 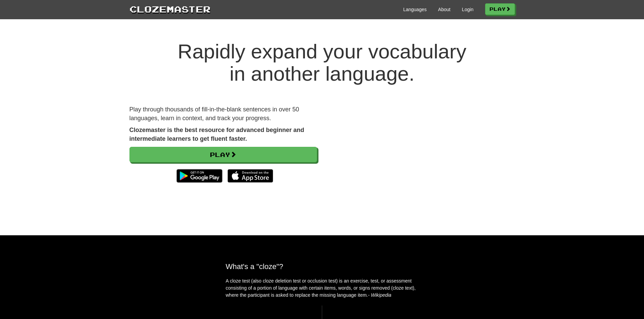 What do you see at coordinates (322, 288) in the screenshot?
I see `p: A cloze test (also cloze deletion test or occlusion test) is an exercise, test, or assessment con...` at bounding box center [322, 288].